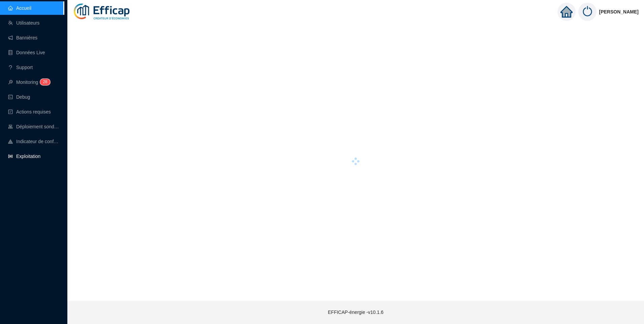  What do you see at coordinates (44, 82) in the screenshot?
I see `span: 2` at bounding box center [44, 82].